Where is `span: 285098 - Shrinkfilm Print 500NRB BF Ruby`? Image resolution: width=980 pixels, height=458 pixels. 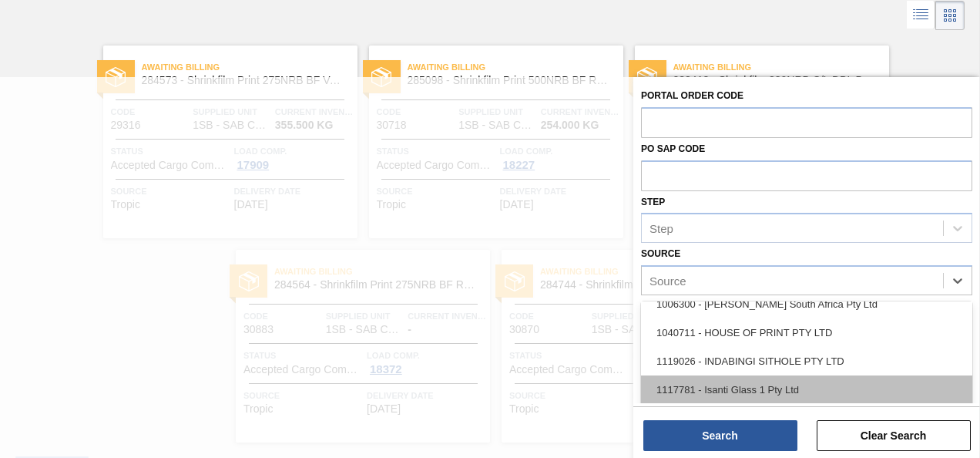
span: 285098 - Shrinkfilm Print 500NRB BF Ruby is located at coordinates (509, 80).